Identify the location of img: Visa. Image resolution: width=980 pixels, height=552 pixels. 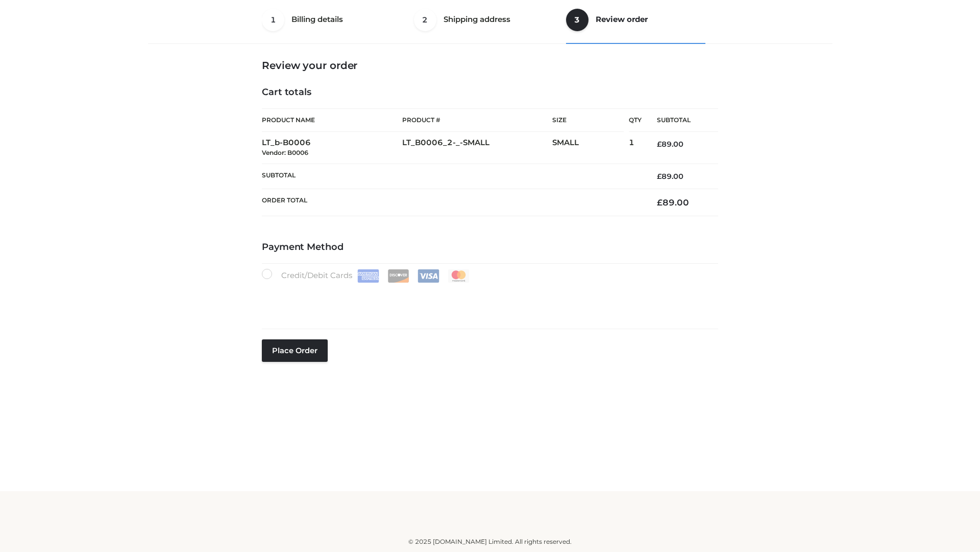
(428, 276).